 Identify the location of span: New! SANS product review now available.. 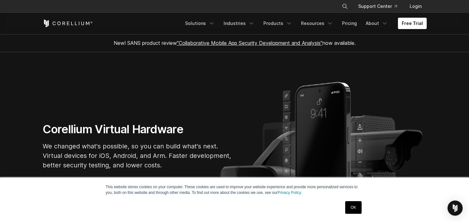
(235, 43).